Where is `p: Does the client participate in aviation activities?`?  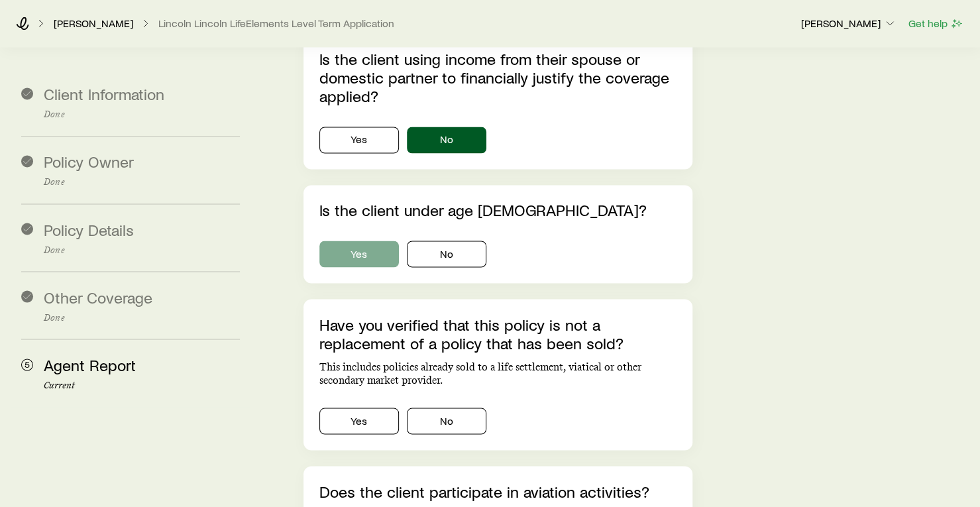
p: Does the client participate in aviation activities? is located at coordinates (498, 491).